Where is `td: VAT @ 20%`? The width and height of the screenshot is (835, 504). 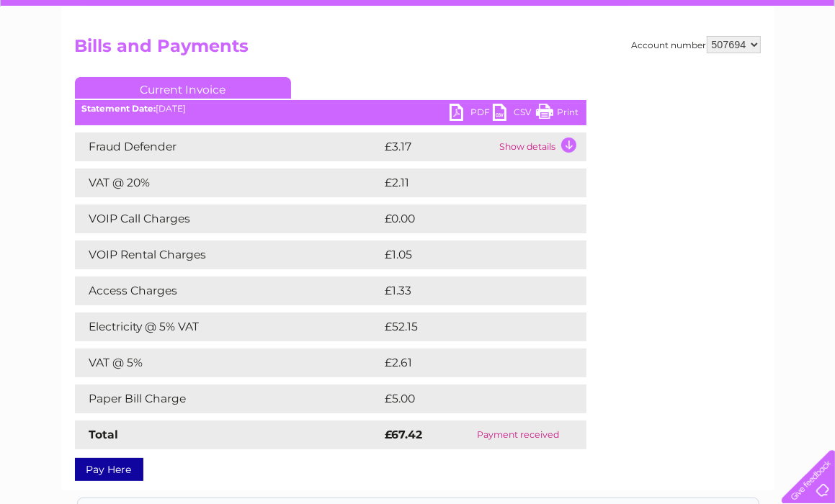 td: VAT @ 20% is located at coordinates (228, 183).